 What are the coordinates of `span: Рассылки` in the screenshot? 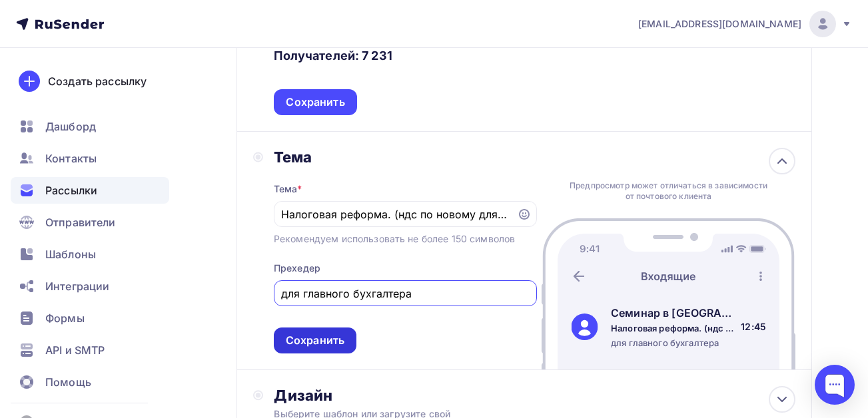 It's located at (72, 191).